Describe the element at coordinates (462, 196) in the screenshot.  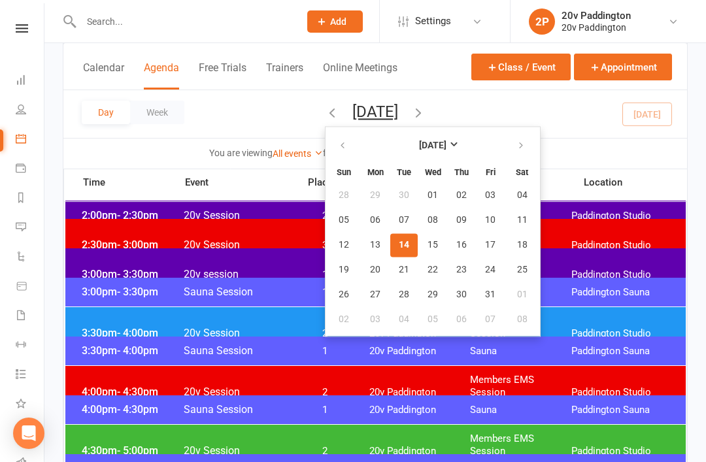
I see `button: 02` at that location.